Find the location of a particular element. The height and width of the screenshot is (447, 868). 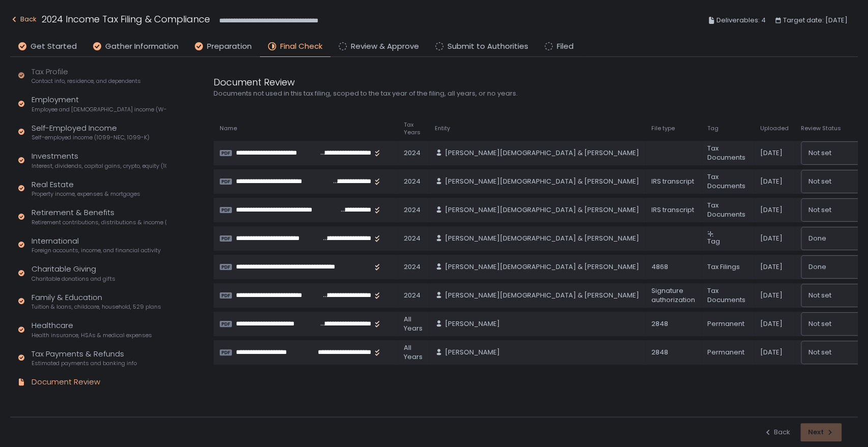

span: Final Check is located at coordinates (301, 46).